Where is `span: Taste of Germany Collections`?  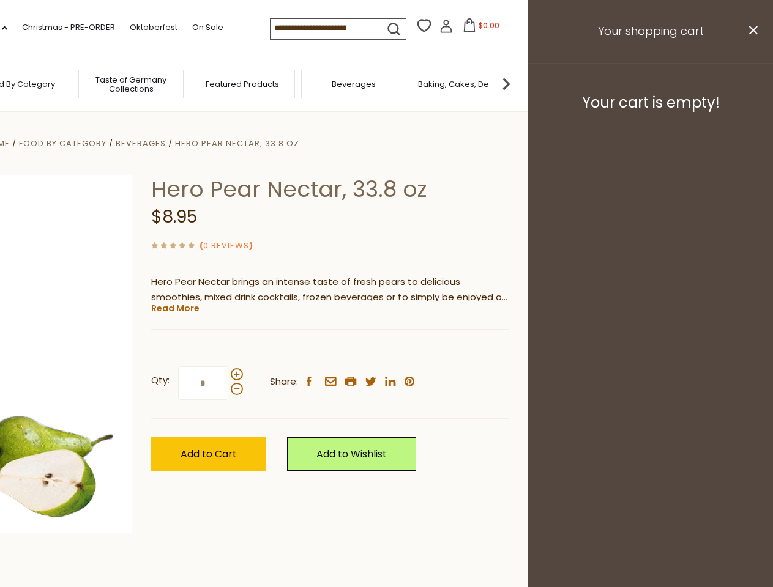 span: Taste of Germany Collections is located at coordinates (131, 84).